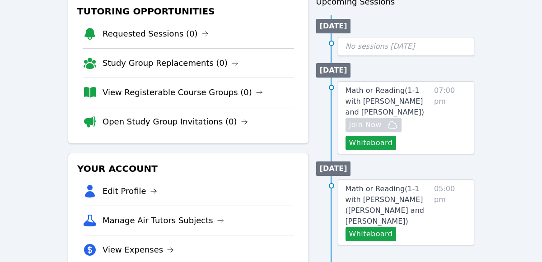  What do you see at coordinates (373, 125) in the screenshot?
I see `button: Join Now` at bounding box center [373, 125].